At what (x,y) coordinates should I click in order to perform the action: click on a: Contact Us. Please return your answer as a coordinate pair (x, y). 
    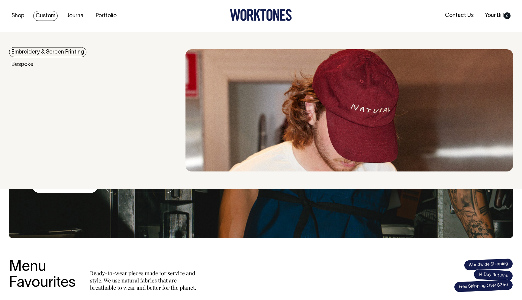
    Looking at the image, I should click on (459, 15).